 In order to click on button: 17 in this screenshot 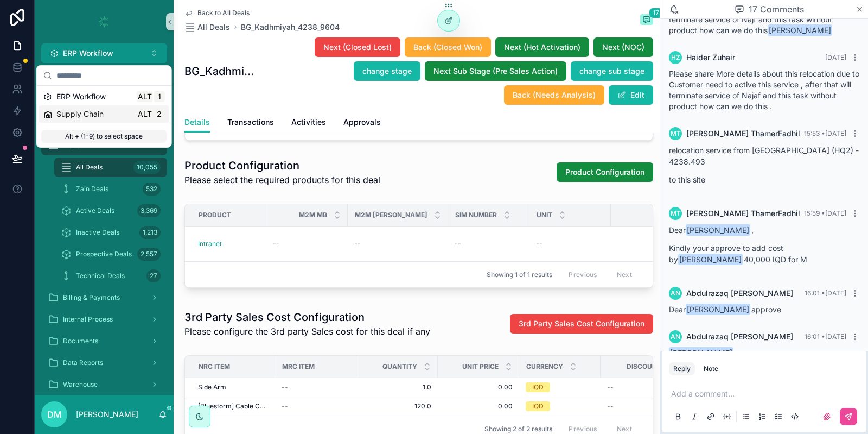, I will do `click(647, 21)`.